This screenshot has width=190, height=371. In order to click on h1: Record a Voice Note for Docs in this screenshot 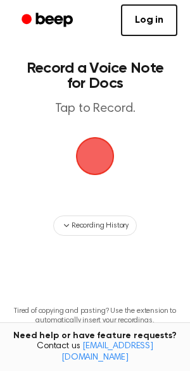, I will do `click(95, 76)`.